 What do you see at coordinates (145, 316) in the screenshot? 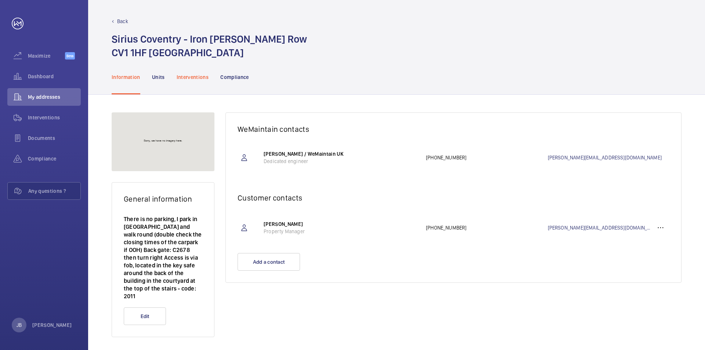
I see `button: Edit` at bounding box center [145, 316].